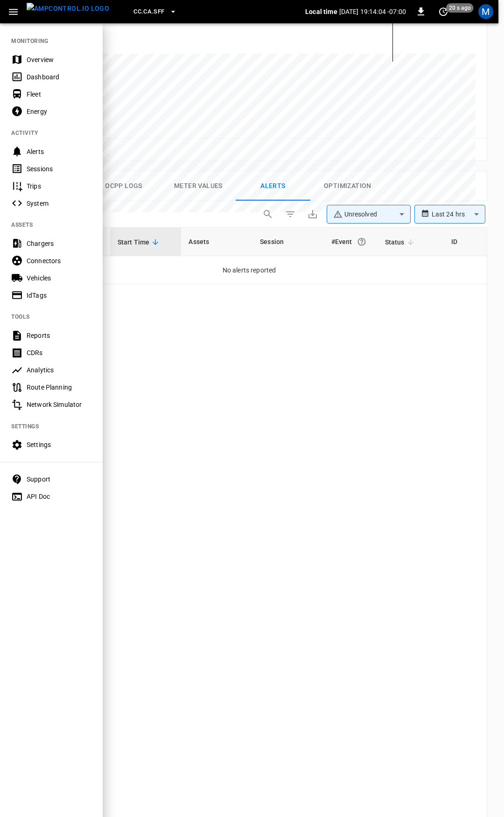 This screenshot has height=817, width=504. I want to click on div: Fleet, so click(59, 94).